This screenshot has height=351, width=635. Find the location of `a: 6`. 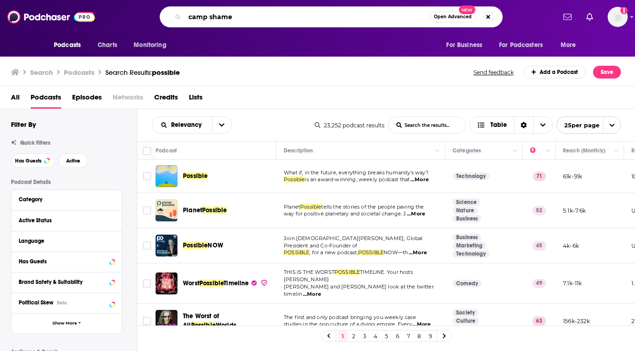

a: 6 is located at coordinates (397, 336).